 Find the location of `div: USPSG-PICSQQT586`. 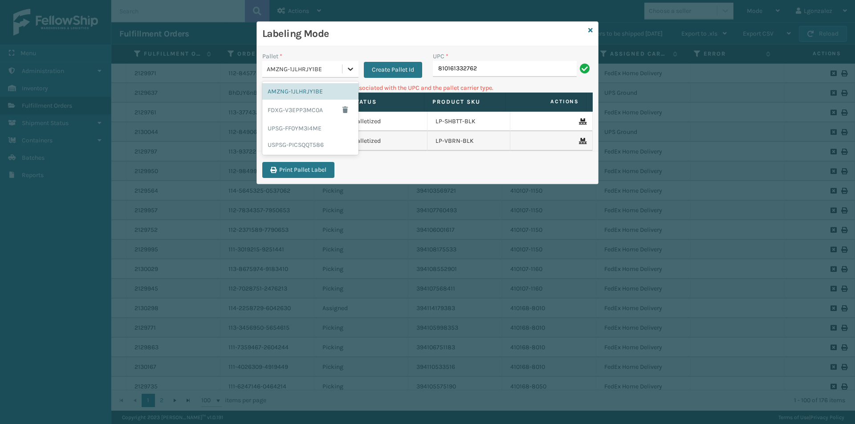

div: USPSG-PICSQQT586 is located at coordinates (310, 145).